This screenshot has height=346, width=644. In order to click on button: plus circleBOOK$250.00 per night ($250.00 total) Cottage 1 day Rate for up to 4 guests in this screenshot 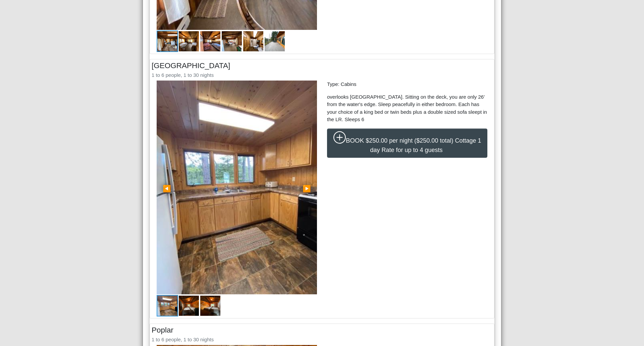, I will do `click(407, 143)`.